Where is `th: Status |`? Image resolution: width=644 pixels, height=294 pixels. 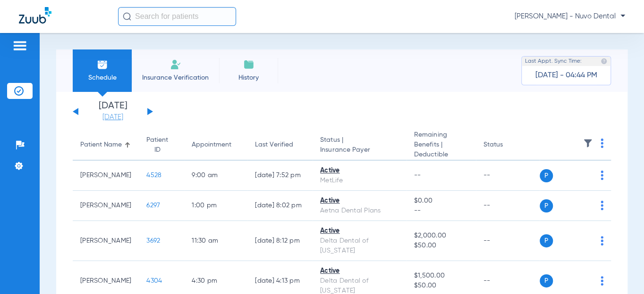 th: Status | is located at coordinates (359, 146).